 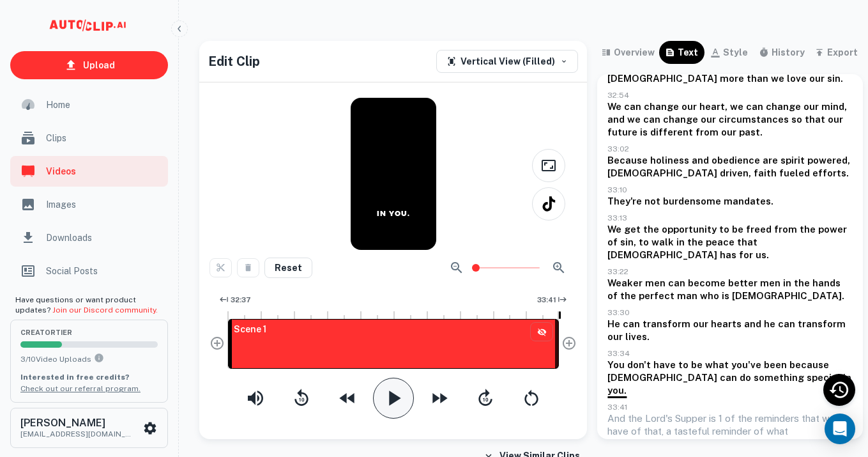 I want to click on div: export, so click(x=842, y=52).